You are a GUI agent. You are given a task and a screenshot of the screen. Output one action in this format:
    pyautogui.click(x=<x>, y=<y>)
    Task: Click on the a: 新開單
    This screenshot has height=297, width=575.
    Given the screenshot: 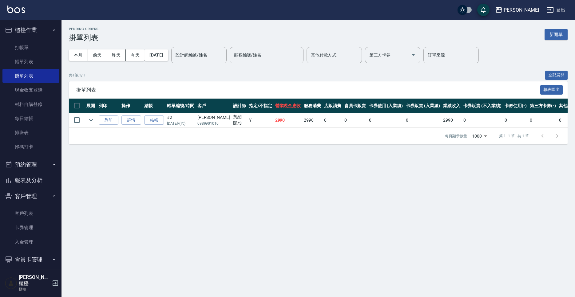 What is the action you would take?
    pyautogui.click(x=556, y=34)
    